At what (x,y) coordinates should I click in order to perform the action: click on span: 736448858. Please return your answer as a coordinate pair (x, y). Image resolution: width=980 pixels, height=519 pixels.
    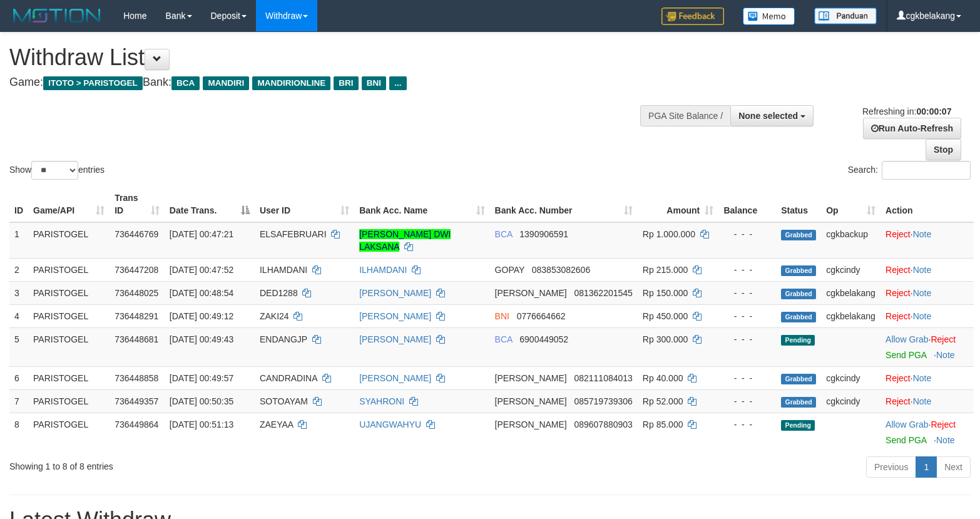
    Looking at the image, I should click on (136, 378).